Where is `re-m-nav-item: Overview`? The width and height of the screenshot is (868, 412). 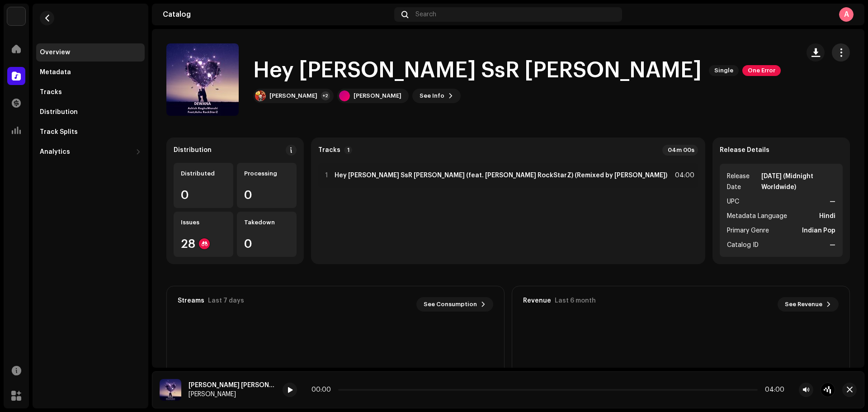 re-m-nav-item: Overview is located at coordinates (90, 53).